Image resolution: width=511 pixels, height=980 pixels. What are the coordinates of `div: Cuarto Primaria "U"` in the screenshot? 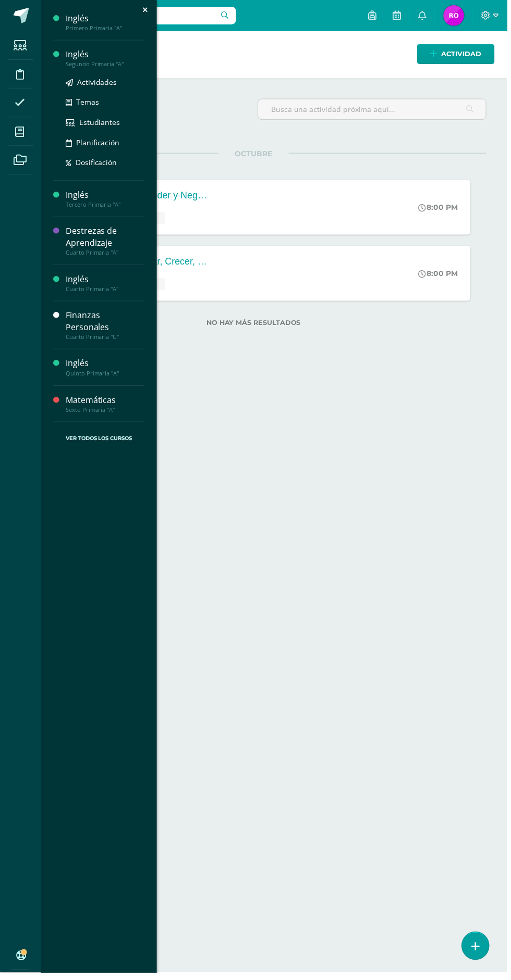 It's located at (106, 340).